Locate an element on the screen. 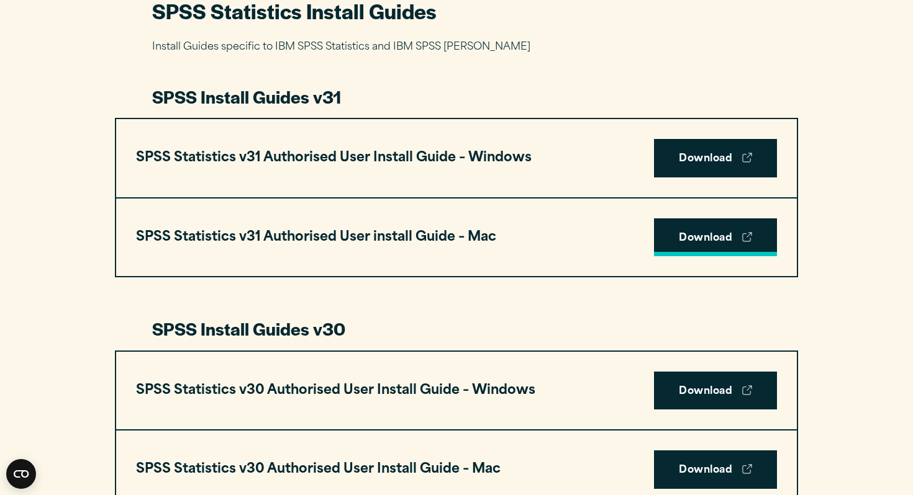 The height and width of the screenshot is (495, 913). h3: SPSS Statistics v31 Authorised User Install Guide – Windows is located at coordinates (333, 158).